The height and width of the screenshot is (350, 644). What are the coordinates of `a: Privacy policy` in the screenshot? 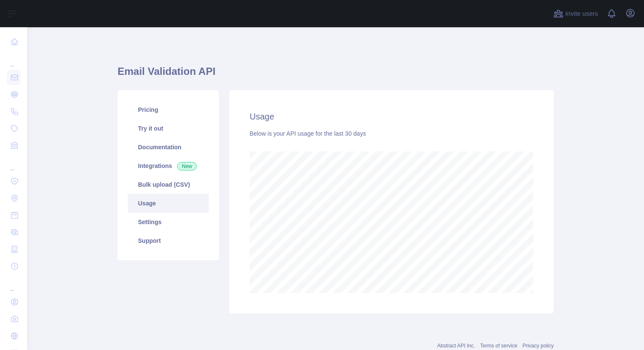 It's located at (538, 346).